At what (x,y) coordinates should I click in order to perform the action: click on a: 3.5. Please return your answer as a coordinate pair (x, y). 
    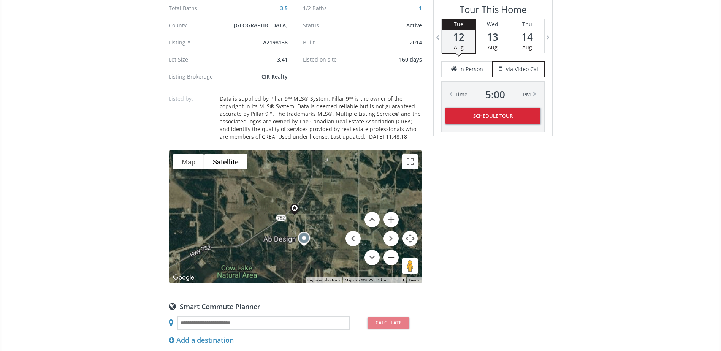
    Looking at the image, I should click on (284, 8).